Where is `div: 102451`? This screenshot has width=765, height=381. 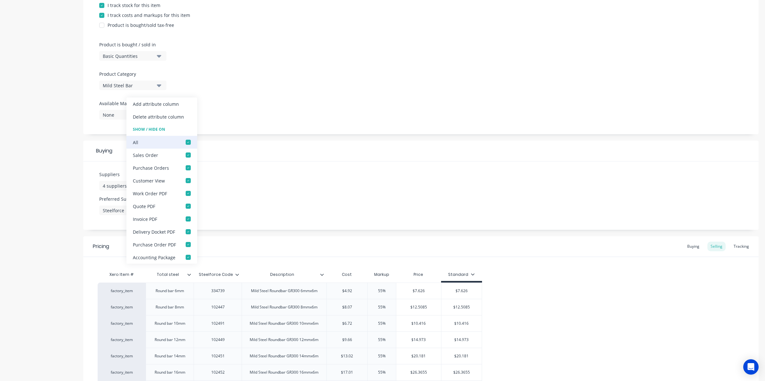
div: 102451 is located at coordinates (218, 356).